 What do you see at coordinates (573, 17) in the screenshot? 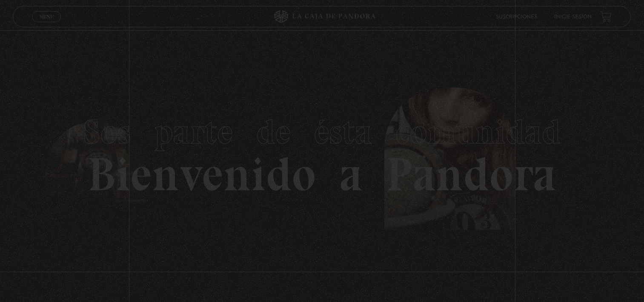
I see `a: Inicie sesión` at bounding box center [573, 17].